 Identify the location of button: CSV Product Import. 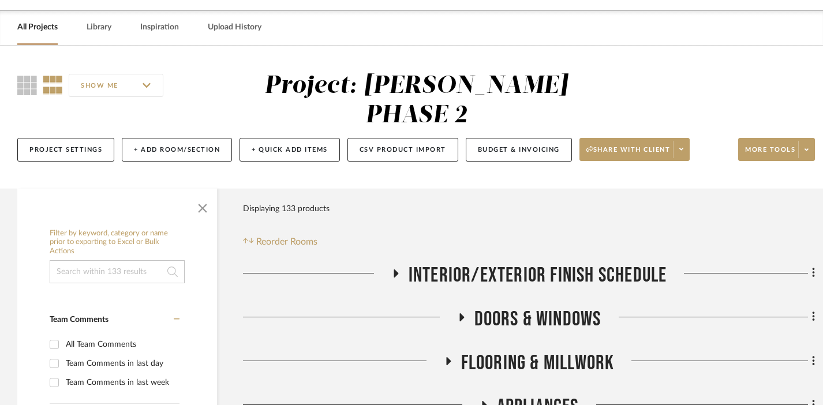
(403, 149).